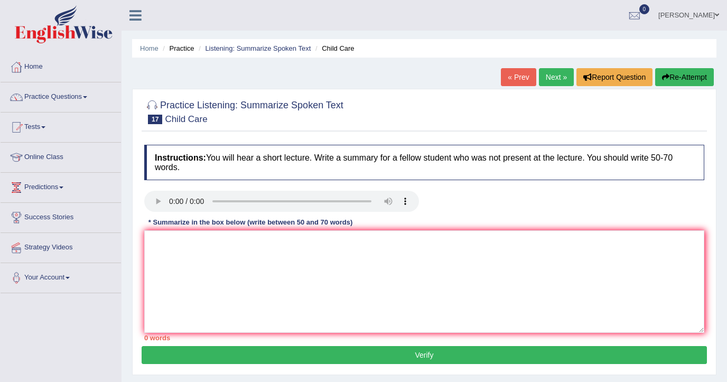 Image resolution: width=727 pixels, height=382 pixels. I want to click on a: Listening: Summarize Spoken Text, so click(258, 48).